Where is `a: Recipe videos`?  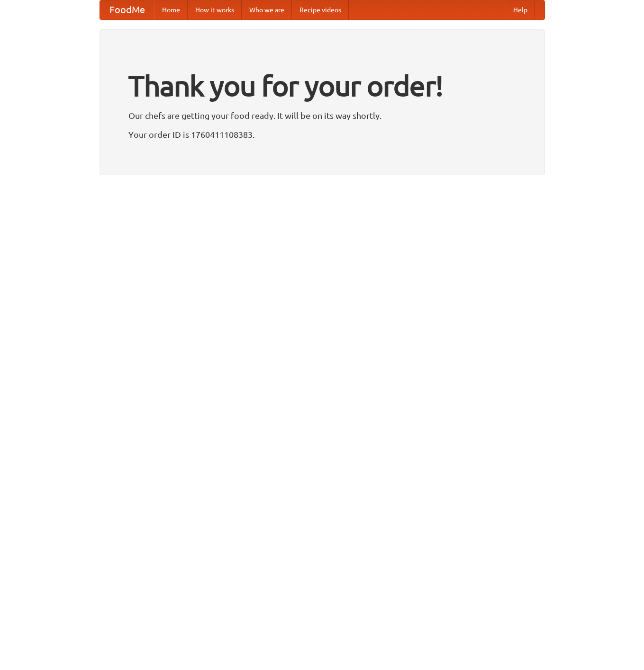
a: Recipe videos is located at coordinates (320, 10).